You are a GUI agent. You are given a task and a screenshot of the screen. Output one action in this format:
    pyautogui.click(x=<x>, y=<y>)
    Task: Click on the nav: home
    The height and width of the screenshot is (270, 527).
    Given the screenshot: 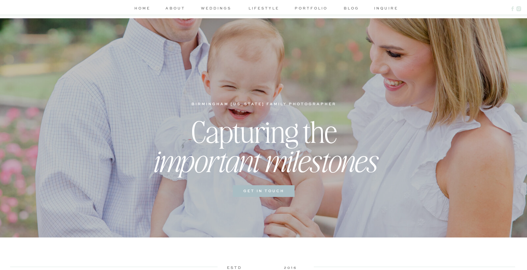 What is the action you would take?
    pyautogui.click(x=142, y=9)
    